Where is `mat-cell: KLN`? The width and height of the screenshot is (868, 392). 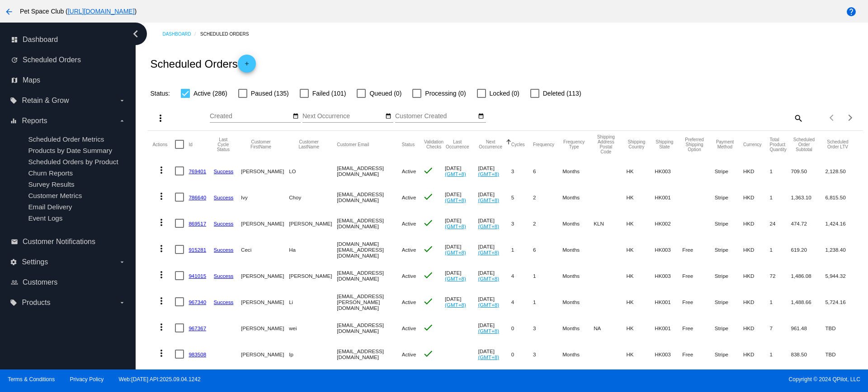 mat-cell: KLN is located at coordinates (610, 223).